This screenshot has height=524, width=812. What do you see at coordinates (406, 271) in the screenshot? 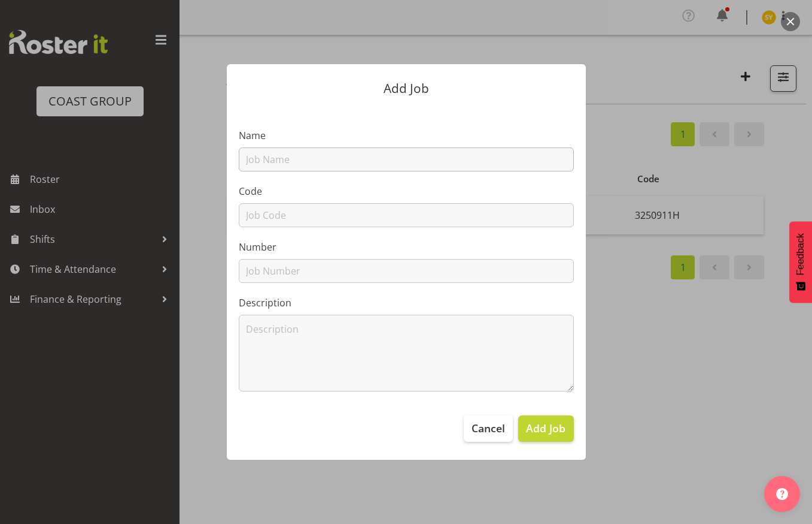
I see `input: Job Number` at bounding box center [406, 271].